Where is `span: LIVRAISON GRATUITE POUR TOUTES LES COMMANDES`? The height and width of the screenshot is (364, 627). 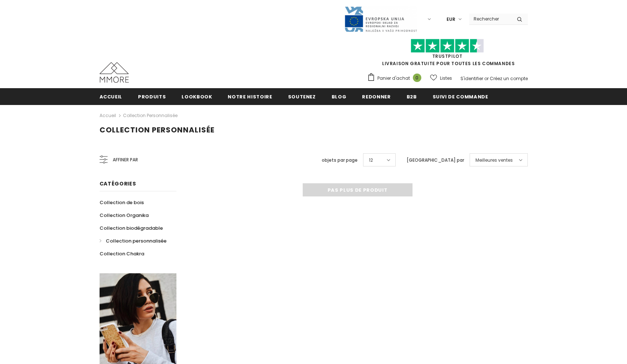 span: LIVRAISON GRATUITE POUR TOUTES LES COMMANDES is located at coordinates (447, 54).